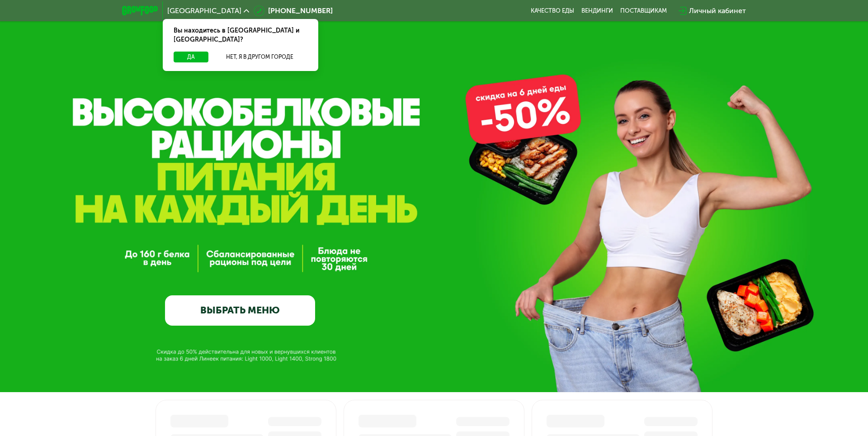 The width and height of the screenshot is (868, 436). What do you see at coordinates (259, 57) in the screenshot?
I see `button: Нет, я в другом городе` at bounding box center [259, 57].